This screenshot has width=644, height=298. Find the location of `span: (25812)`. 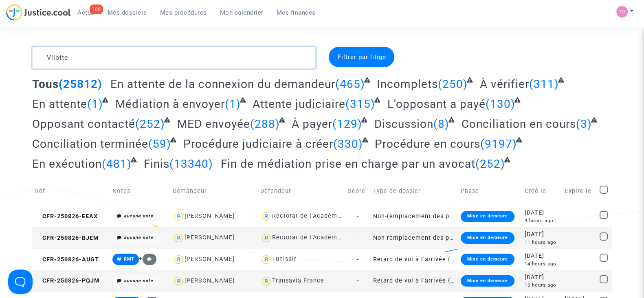

span: (25812) is located at coordinates (80, 83).